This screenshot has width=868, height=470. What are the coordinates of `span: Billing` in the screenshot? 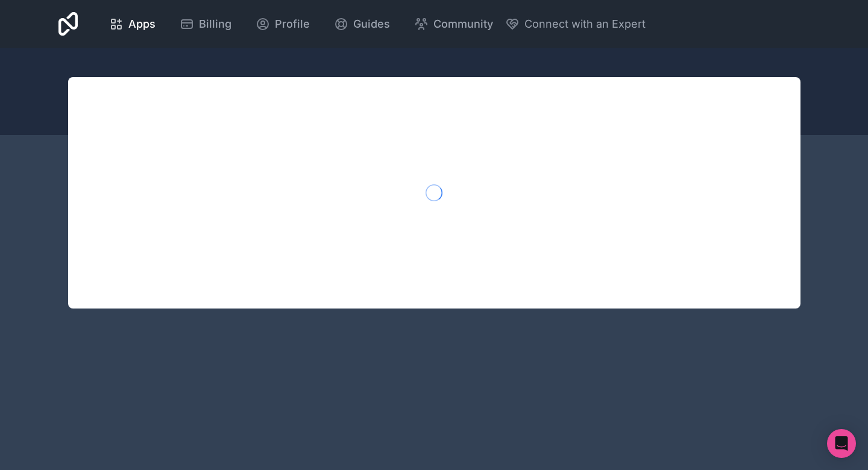 It's located at (215, 24).